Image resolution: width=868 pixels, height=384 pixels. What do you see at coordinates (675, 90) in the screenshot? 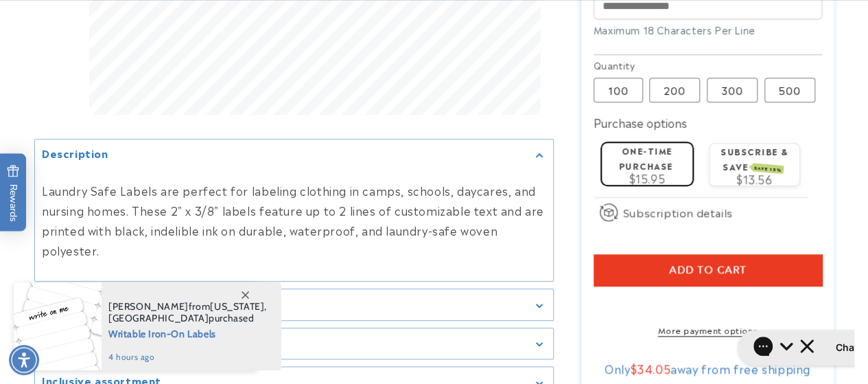
I see `label: 200` at bounding box center [675, 90].